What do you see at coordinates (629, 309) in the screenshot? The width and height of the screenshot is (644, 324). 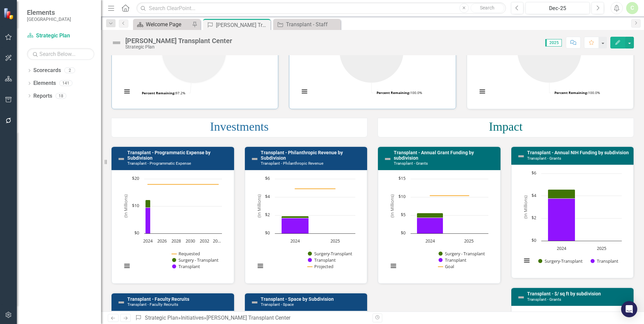 I see `div: Open Intercom Messenger` at bounding box center [629, 309].